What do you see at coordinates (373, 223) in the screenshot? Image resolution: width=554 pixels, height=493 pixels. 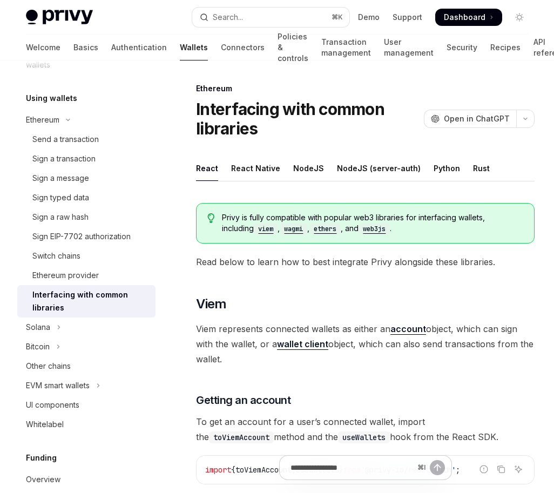 I see `span: Privy is fully compatible with popular web3 libraries for interfacing wallets, including , , , and .` at bounding box center [373, 223].